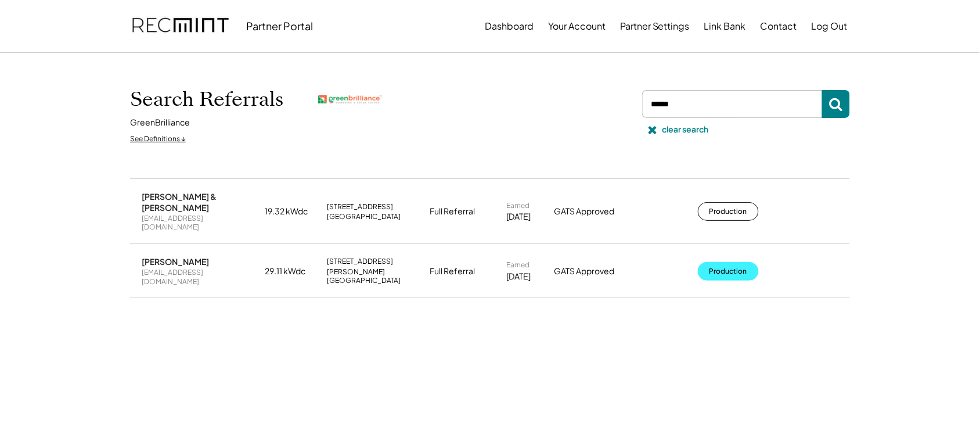  Describe the element at coordinates (158, 139) in the screenshot. I see `div: See Definitions ↓` at that location.